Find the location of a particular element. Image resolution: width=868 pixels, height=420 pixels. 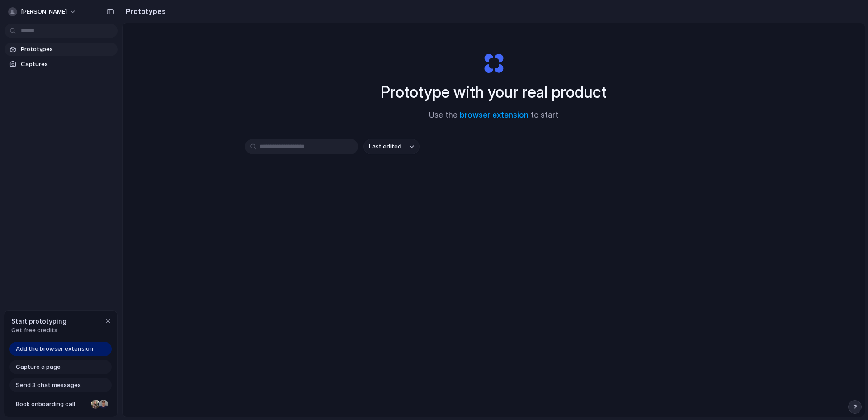

span: Prototypes is located at coordinates (67, 49).